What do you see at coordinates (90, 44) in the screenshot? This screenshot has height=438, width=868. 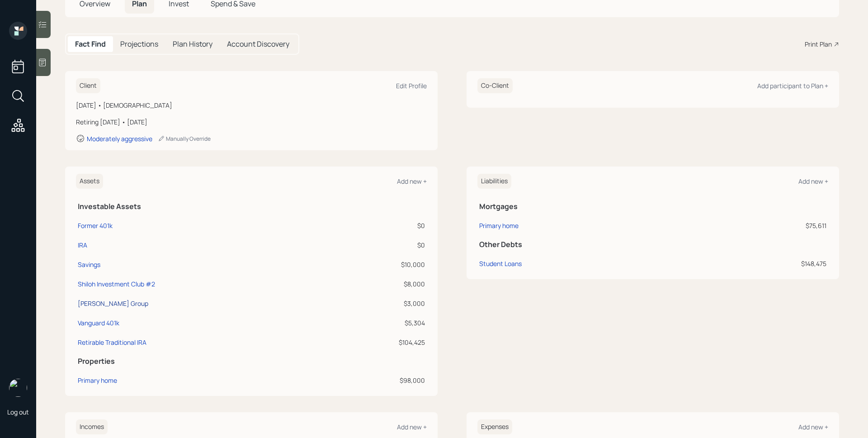 I see `h5: Fact Find` at bounding box center [90, 44].